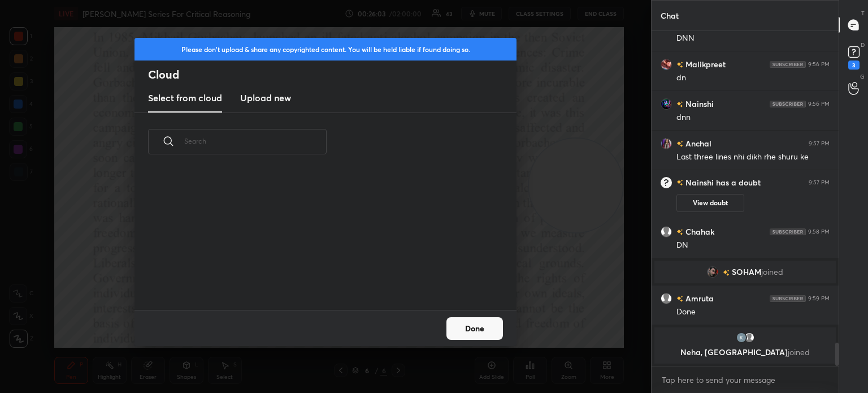 Image resolution: width=868 pixels, height=393 pixels. Describe the element at coordinates (752, 39) in the screenshot. I see `div: DNN` at that location.